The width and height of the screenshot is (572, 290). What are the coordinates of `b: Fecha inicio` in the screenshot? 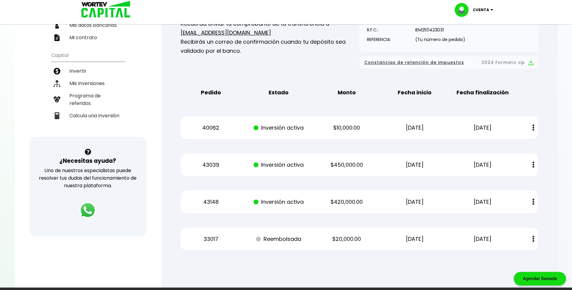 It's located at (415, 93).